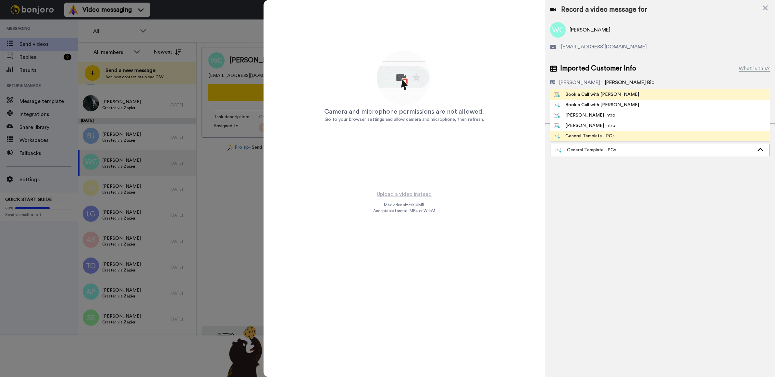  Describe the element at coordinates (404, 194) in the screenshot. I see `button: Upload a video instead` at that location.